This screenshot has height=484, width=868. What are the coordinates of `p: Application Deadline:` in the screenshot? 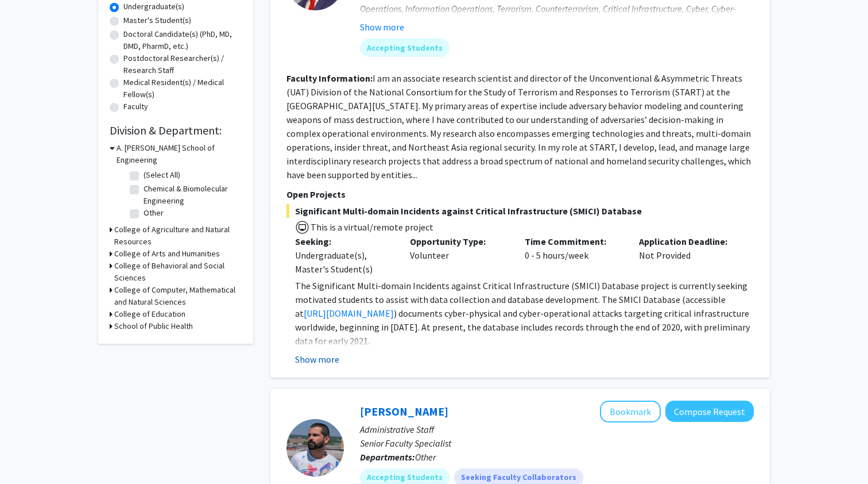 It's located at (688, 241).